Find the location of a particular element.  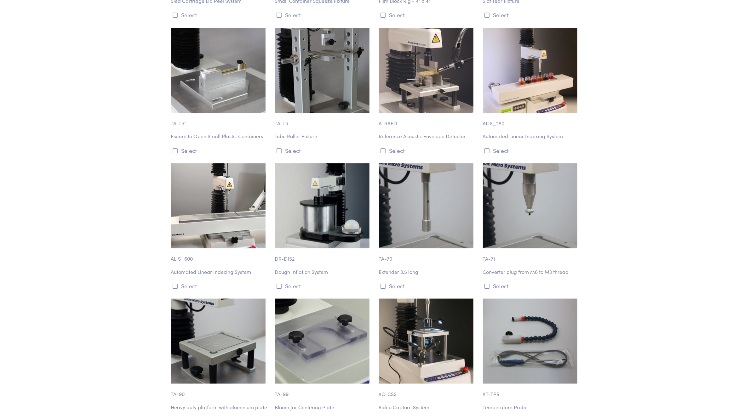

p: DR-DIS2 is located at coordinates (323, 256).